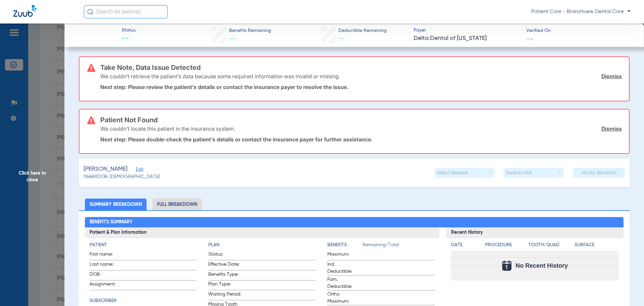 Image resolution: width=644 pixels, height=306 pixels. I want to click on span: Maximum:, so click(344, 255).